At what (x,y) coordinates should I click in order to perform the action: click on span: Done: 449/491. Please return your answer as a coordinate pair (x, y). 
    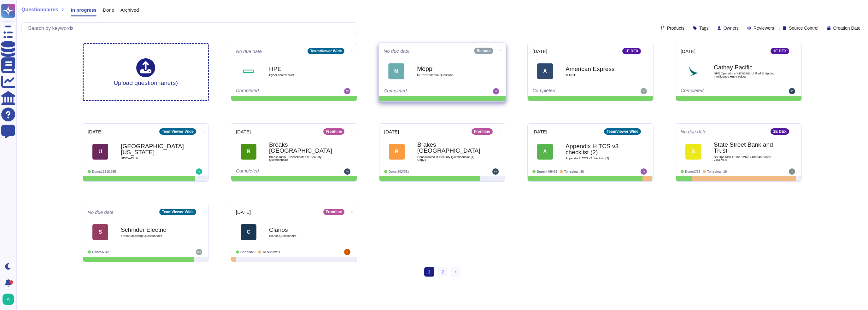
    Looking at the image, I should click on (547, 171).